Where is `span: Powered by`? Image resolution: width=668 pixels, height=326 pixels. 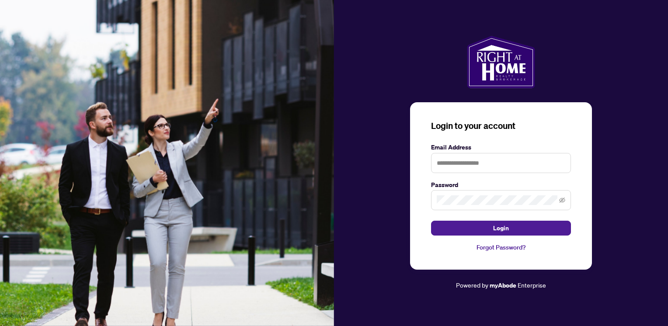 span: Powered by is located at coordinates (472, 285).